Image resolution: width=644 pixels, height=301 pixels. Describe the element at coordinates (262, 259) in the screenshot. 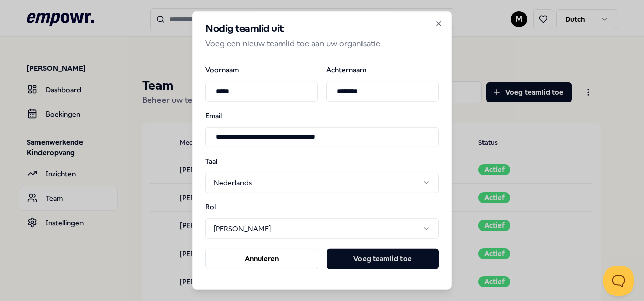

I see `button: Annuleren` at that location.